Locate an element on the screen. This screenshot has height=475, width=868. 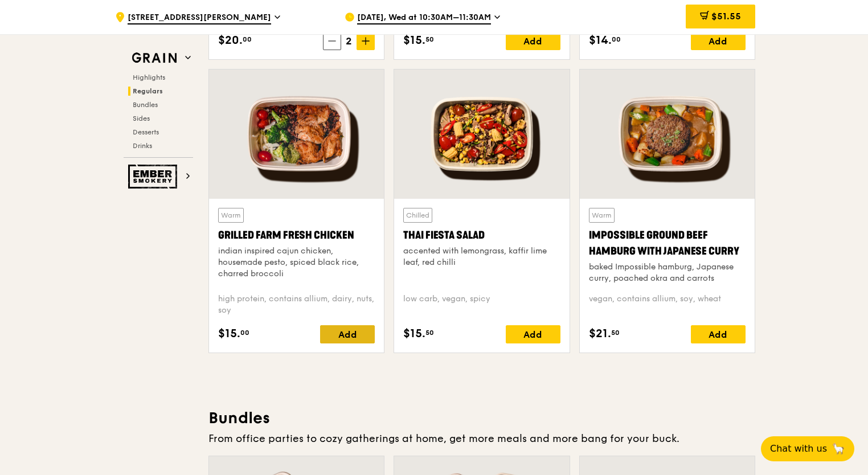
div: Impossible Ground Beef Hamburg with Japanese Curry is located at coordinates (667, 243).